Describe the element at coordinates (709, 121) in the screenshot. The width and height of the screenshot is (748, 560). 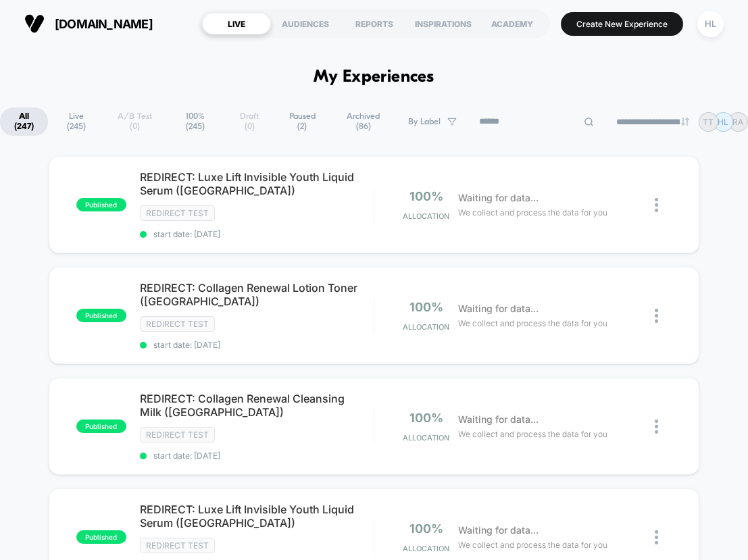
I see `p: TT` at that location.